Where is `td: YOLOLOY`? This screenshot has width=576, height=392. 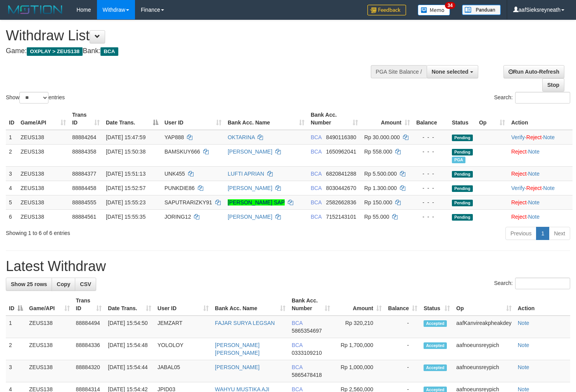
td: YOLOLOY is located at coordinates (183, 349).